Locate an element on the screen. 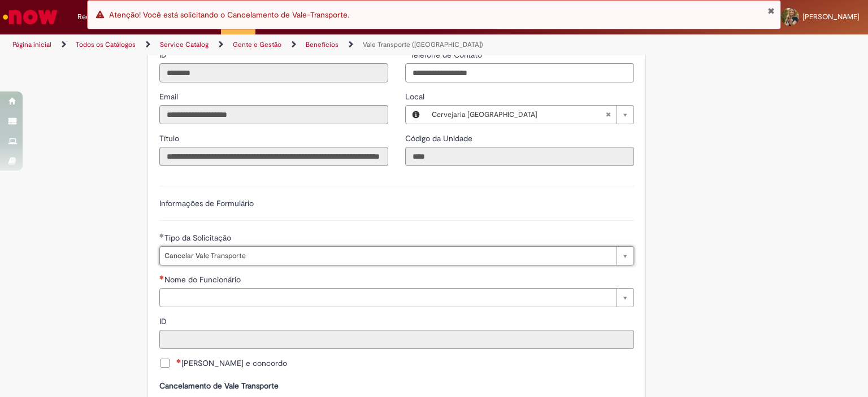  span: Somente leitura - Email is located at coordinates (170, 97).